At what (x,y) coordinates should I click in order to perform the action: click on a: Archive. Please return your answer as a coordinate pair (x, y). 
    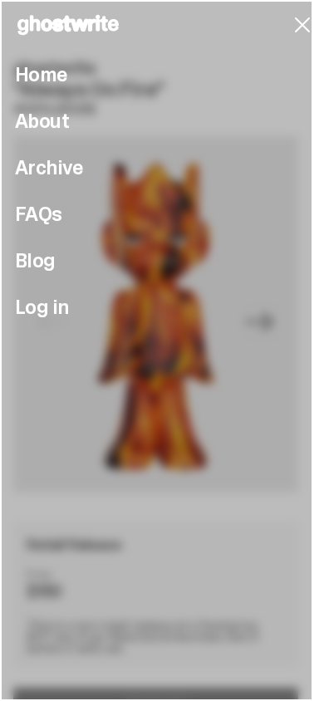
    Looking at the image, I should click on (49, 168).